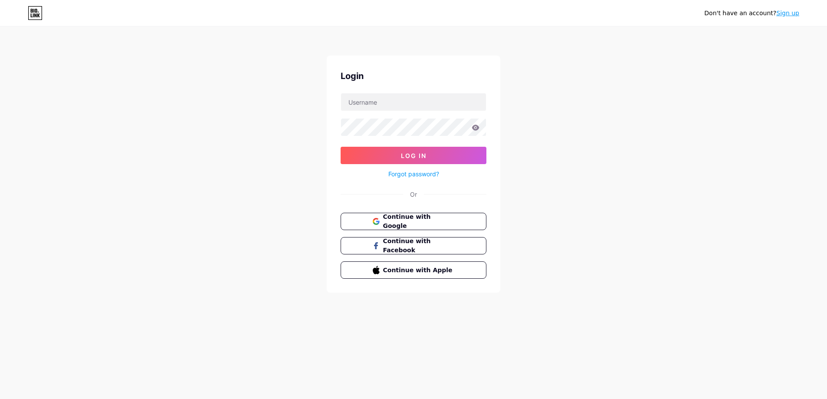  Describe the element at coordinates (414, 221) in the screenshot. I see `a: Continue with Google` at that location.